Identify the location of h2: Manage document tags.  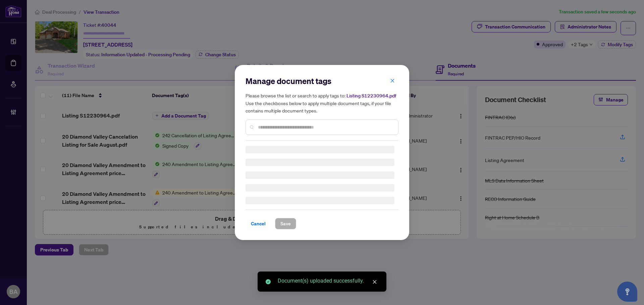
(322, 81).